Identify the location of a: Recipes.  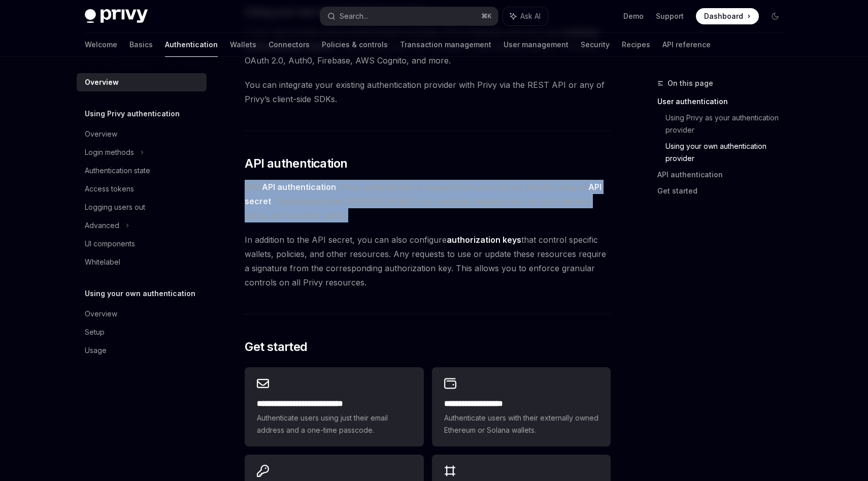
(636, 45).